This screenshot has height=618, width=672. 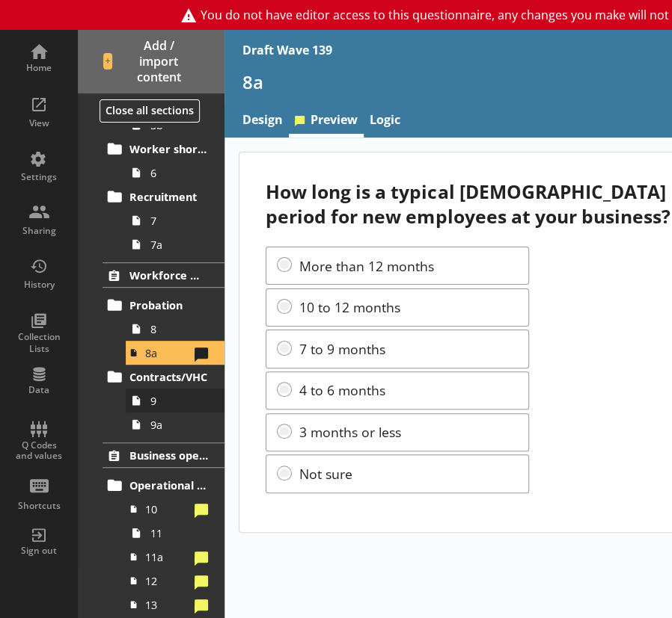 What do you see at coordinates (169, 456) in the screenshot?
I see `span: Business operations` at bounding box center [169, 456].